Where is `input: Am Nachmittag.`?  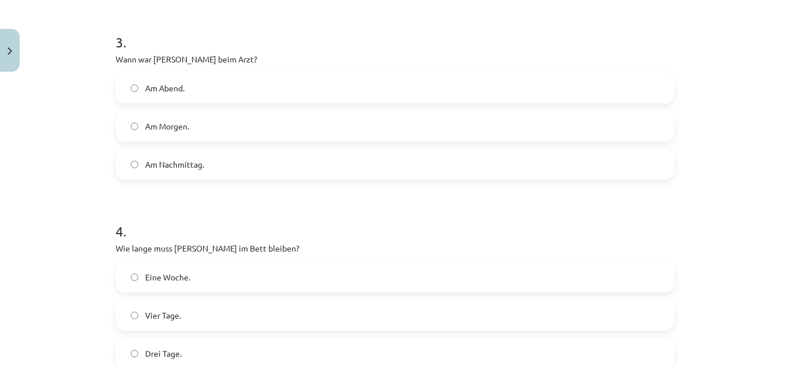 input: Am Nachmittag. is located at coordinates (134, 164).